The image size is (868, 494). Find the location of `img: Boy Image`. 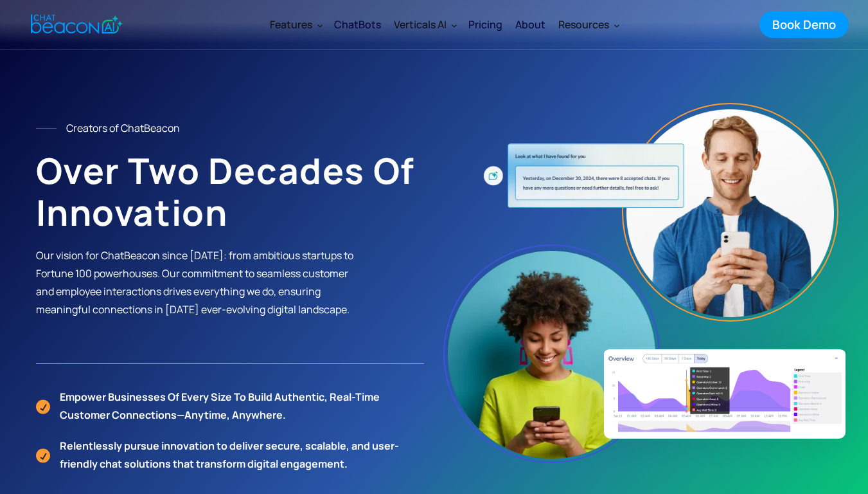

img: Boy Image is located at coordinates (730, 212).